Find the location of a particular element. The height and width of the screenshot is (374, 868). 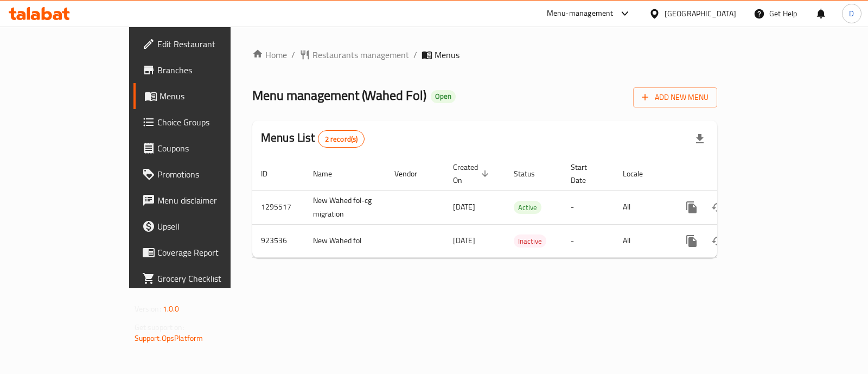

span: Upsell is located at coordinates (211, 226).